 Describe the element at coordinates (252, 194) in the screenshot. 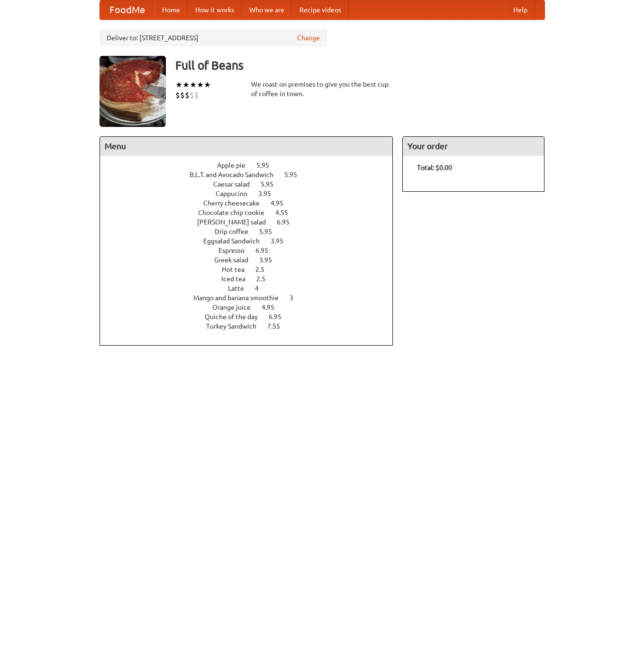

I see `a: Cappucino 3.95` at that location.